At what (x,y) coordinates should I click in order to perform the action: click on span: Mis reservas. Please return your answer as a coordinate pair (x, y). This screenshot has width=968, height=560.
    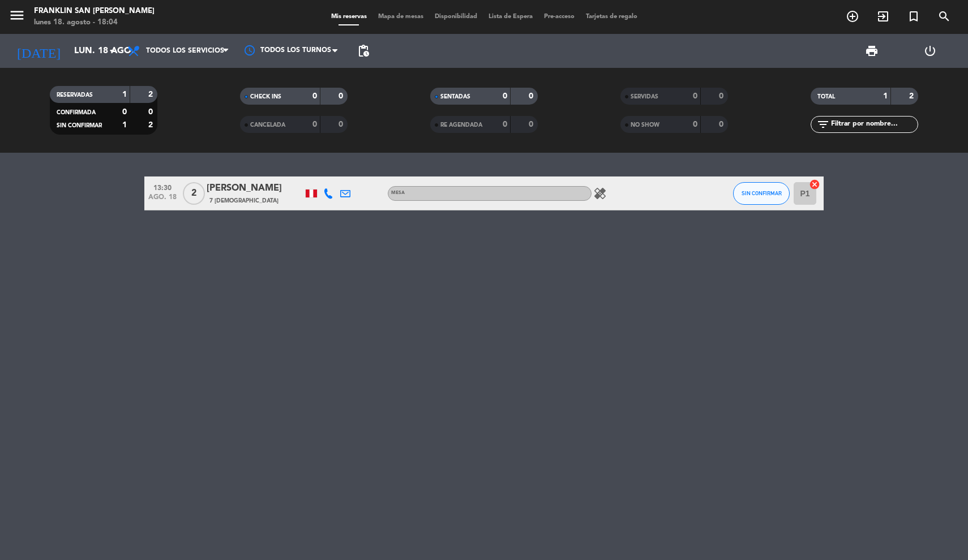
    Looking at the image, I should click on (349, 16).